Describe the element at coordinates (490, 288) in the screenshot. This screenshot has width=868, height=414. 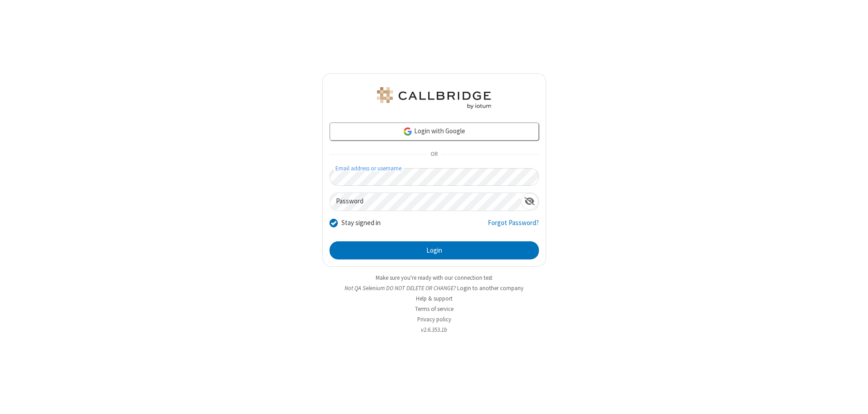
I see `button: Login to another company` at that location.